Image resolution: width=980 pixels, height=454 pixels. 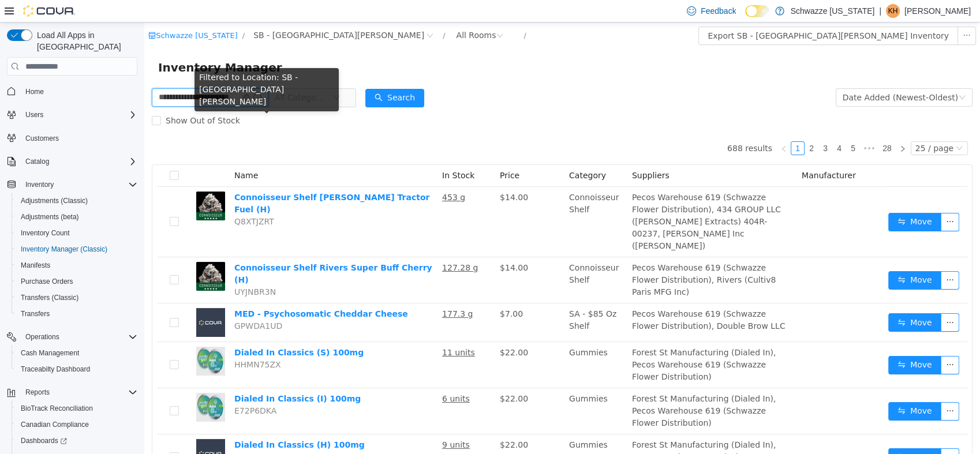 What do you see at coordinates (67, 384) in the screenshot?
I see `img: Dialed In Classics (I) 100mg hero shot` at bounding box center [67, 384].